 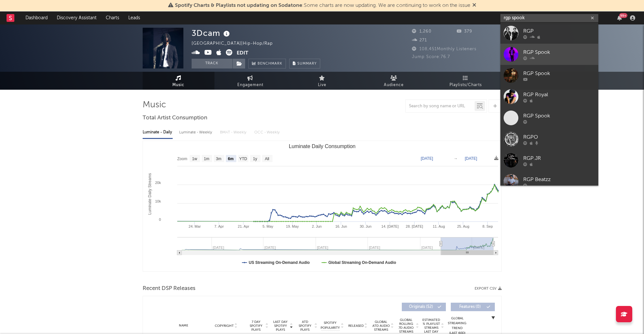 What do you see at coordinates (317, 226) in the screenshot?
I see `text: 2. Jun` at bounding box center [317, 226].